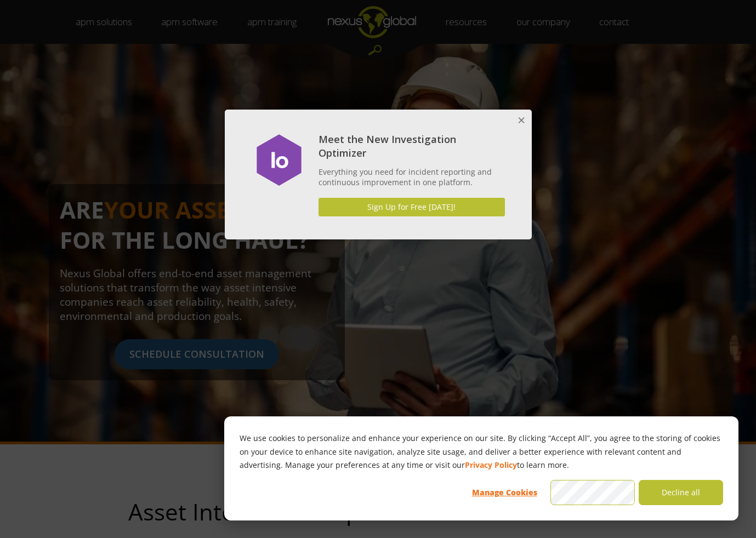  Describe the element at coordinates (481, 469) in the screenshot. I see `div: Cookie banner` at that location.